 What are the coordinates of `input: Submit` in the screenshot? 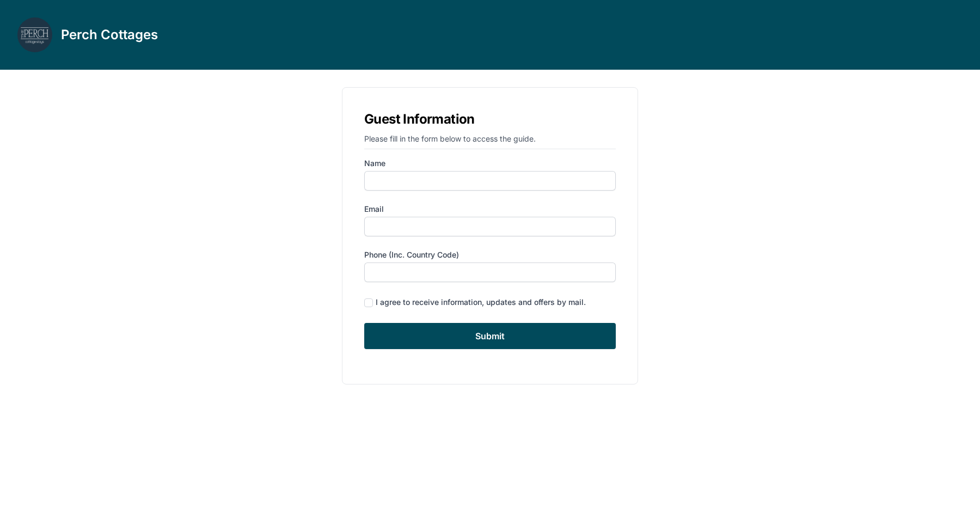 It's located at (490, 336).